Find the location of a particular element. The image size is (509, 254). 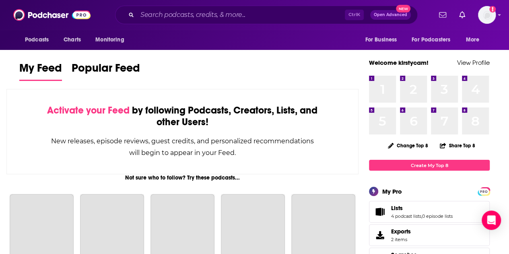

span: Monitoring is located at coordinates (109, 40).